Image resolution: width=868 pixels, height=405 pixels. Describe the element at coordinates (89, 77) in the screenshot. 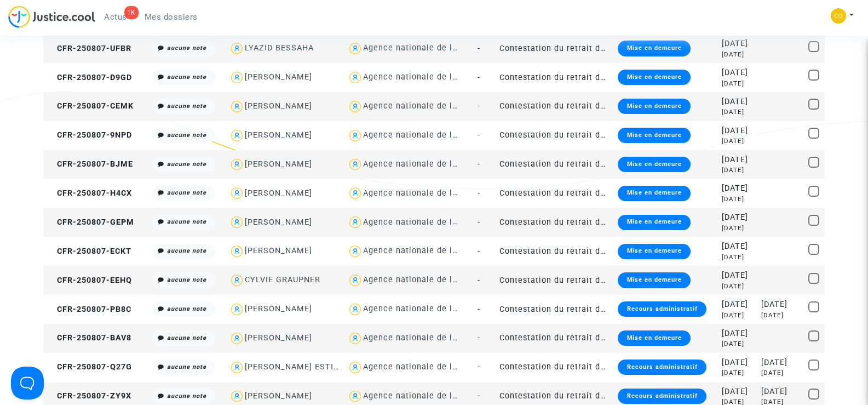

I see `span: CFR-250807-D9GD` at that location.